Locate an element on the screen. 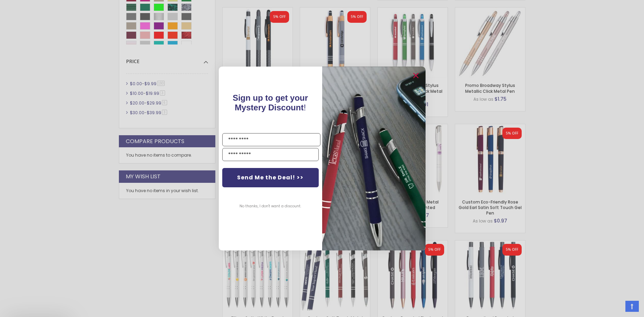 The image size is (644, 317). button: Close dialog is located at coordinates (416, 76).